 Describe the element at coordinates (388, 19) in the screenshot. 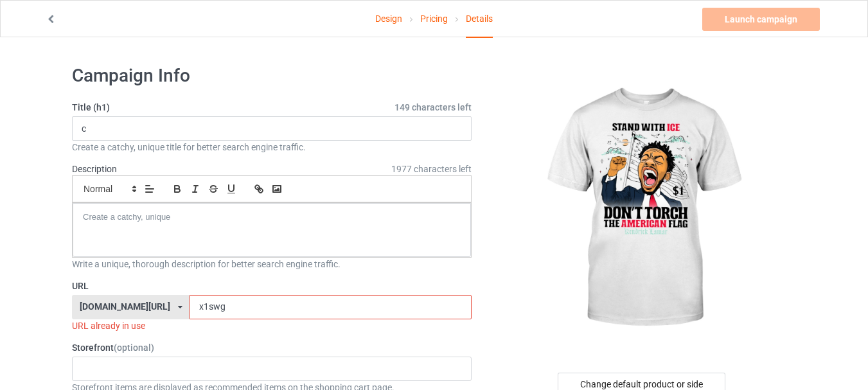

I see `a: Design` at that location.